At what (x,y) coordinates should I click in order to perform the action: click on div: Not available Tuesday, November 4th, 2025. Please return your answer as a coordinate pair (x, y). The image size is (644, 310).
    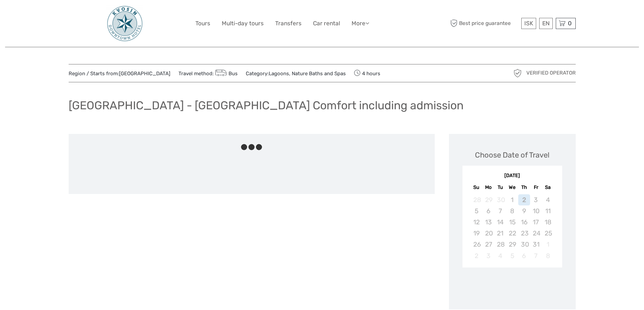
    Looking at the image, I should click on (499, 256).